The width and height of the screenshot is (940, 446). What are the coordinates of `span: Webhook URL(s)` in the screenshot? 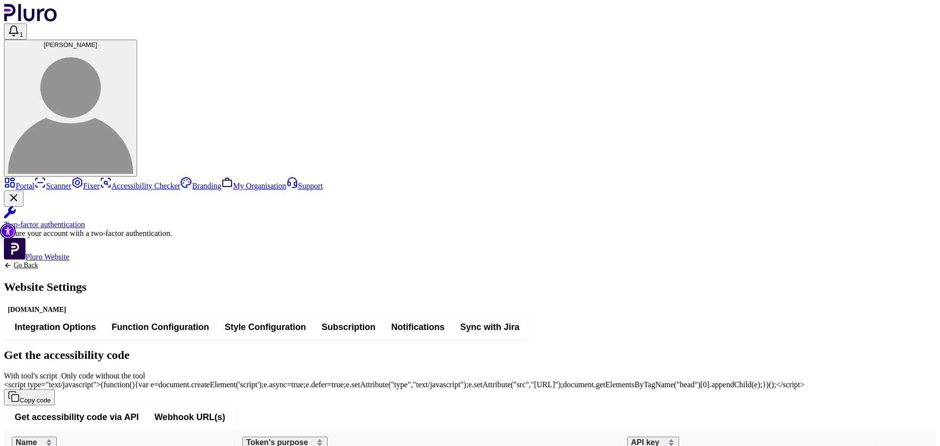 It's located at (189, 417).